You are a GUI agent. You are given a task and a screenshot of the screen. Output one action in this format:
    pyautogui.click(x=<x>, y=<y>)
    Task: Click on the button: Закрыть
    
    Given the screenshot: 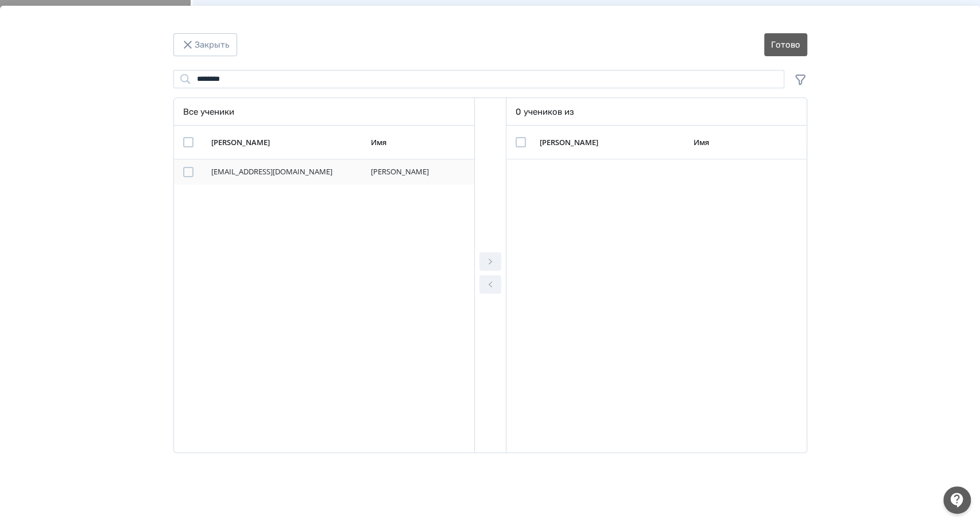 What is the action you would take?
    pyautogui.click(x=205, y=45)
    